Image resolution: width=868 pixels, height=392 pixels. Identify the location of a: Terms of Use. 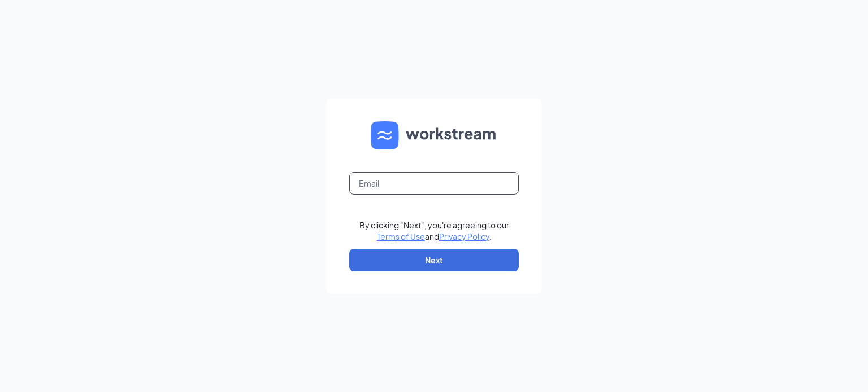
(401, 237).